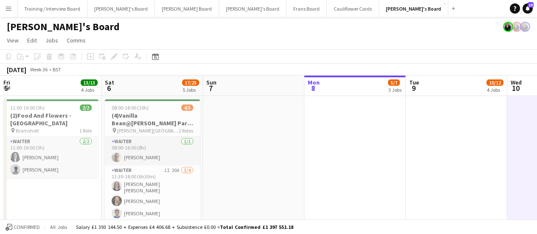 Image resolution: width=537 pixels, height=234 pixels. I want to click on span: 2/2, so click(86, 107).